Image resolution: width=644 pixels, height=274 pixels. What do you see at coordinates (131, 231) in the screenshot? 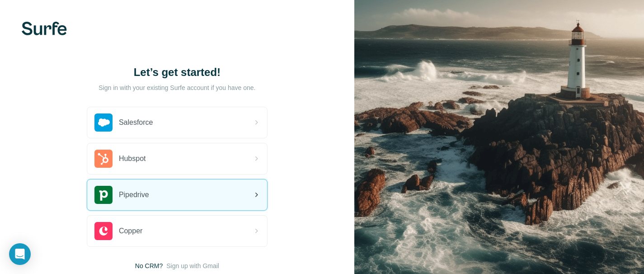
I see `span: Copper` at bounding box center [131, 231].